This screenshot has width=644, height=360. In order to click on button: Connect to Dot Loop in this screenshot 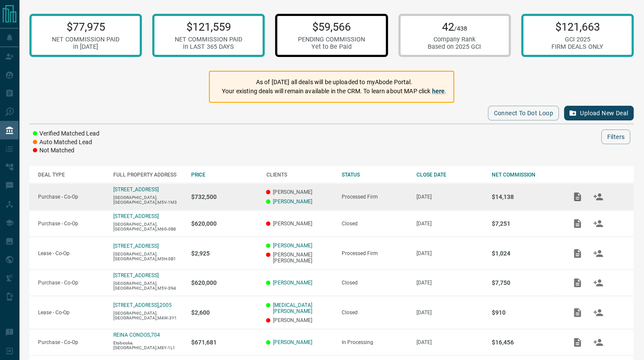, I will do `click(523, 113)`.